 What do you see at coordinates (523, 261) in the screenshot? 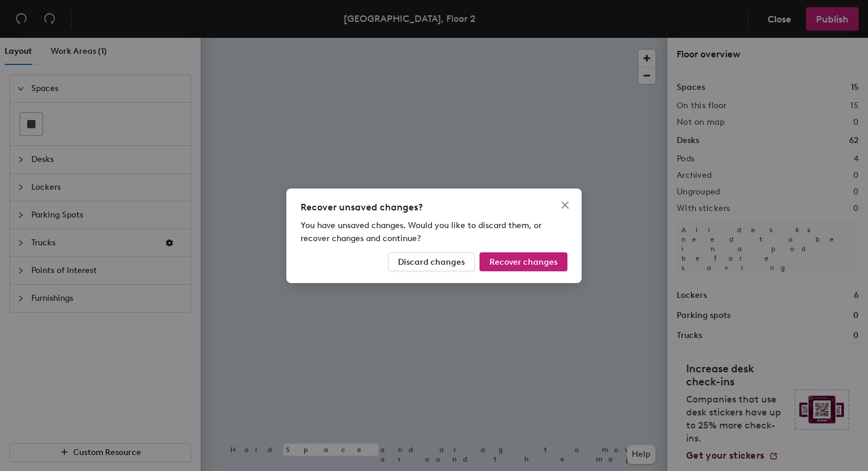
I see `span: Recover changes` at bounding box center [523, 261].